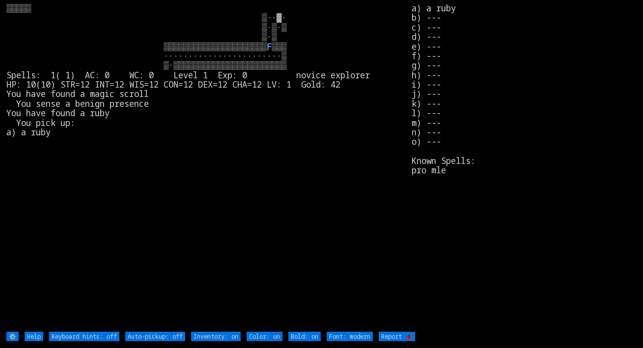 The height and width of the screenshot is (348, 643). Describe the element at coordinates (264, 336) in the screenshot. I see `input: Color: on` at that location.